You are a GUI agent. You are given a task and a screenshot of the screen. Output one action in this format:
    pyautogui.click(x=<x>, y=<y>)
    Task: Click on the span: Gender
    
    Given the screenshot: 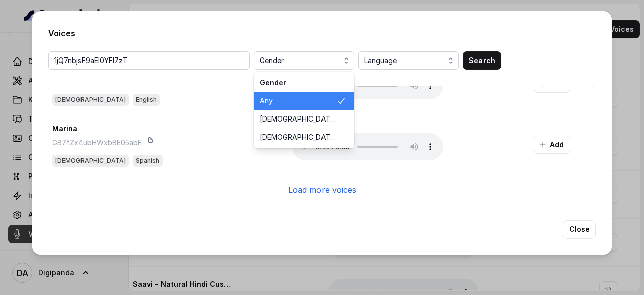 What is the action you would take?
    pyautogui.click(x=305, y=60)
    